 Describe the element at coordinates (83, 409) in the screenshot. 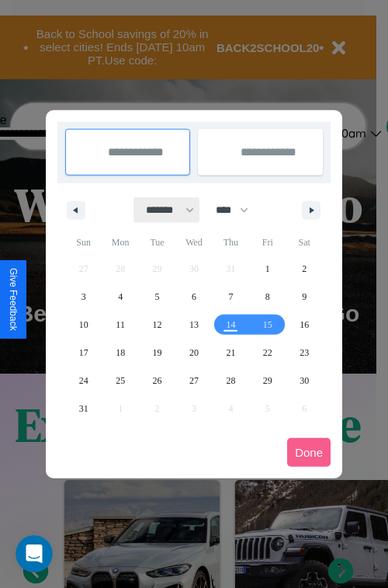

I see `button: 31` at that location.